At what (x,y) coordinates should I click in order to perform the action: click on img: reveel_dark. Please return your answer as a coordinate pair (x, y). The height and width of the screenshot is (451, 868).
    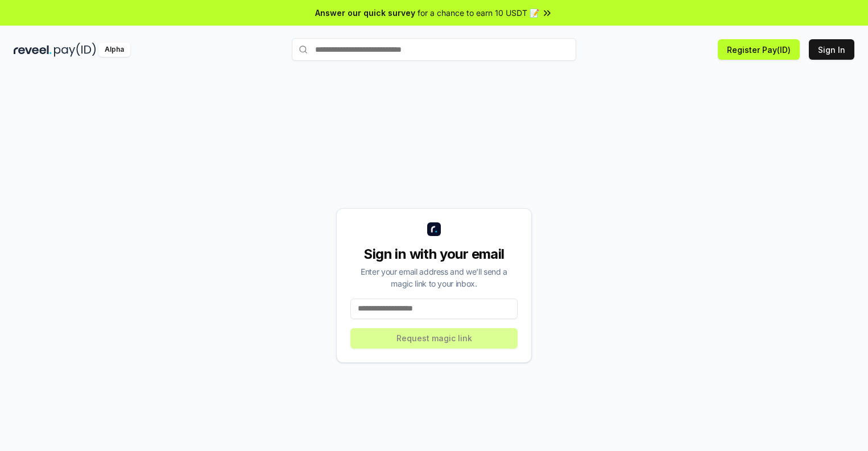
    Looking at the image, I should click on (33, 49).